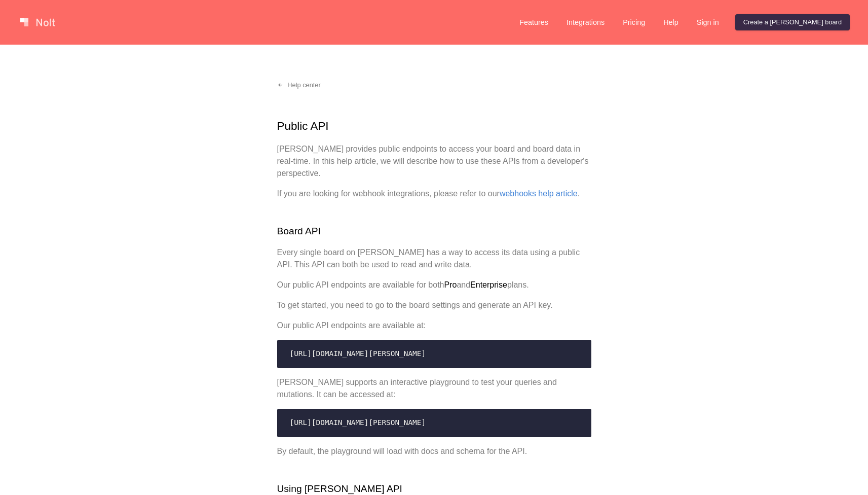  What do you see at coordinates (434, 326) in the screenshot?
I see `p: Our public API endpoints are available at:` at bounding box center [434, 326].